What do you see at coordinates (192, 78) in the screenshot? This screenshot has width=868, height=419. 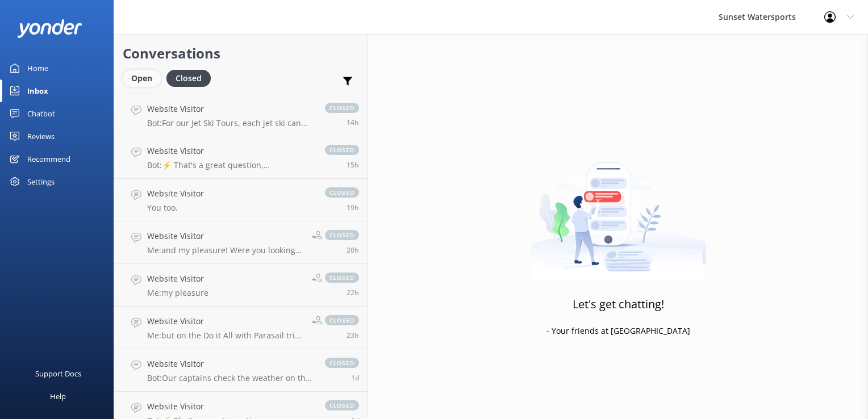 I see `a: Closed` at bounding box center [192, 78].